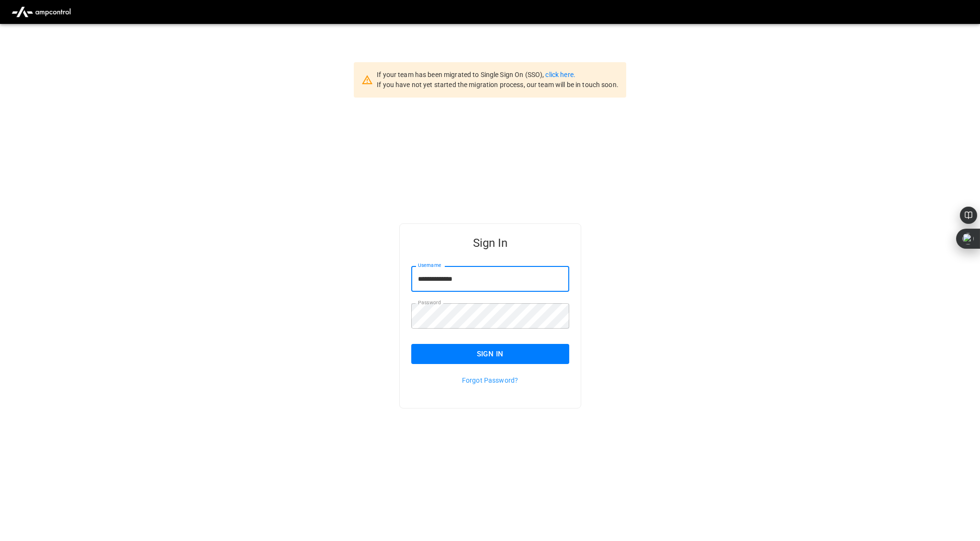 The height and width of the screenshot is (541, 980). What do you see at coordinates (490, 380) in the screenshot?
I see `p: Forgot Password?` at bounding box center [490, 380].